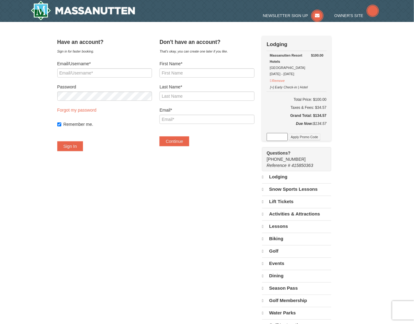 The width and height of the screenshot is (414, 324). I want to click on input: First Name, so click(207, 73).